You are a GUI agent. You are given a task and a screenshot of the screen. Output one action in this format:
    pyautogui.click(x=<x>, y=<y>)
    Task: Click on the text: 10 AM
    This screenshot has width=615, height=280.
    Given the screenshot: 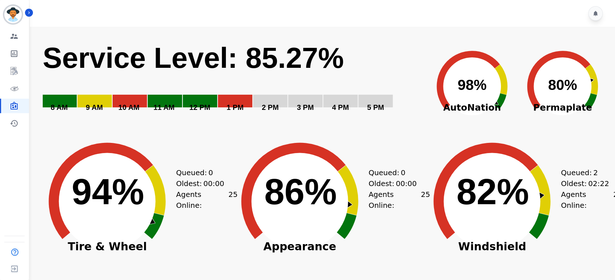 What is the action you would take?
    pyautogui.click(x=129, y=107)
    